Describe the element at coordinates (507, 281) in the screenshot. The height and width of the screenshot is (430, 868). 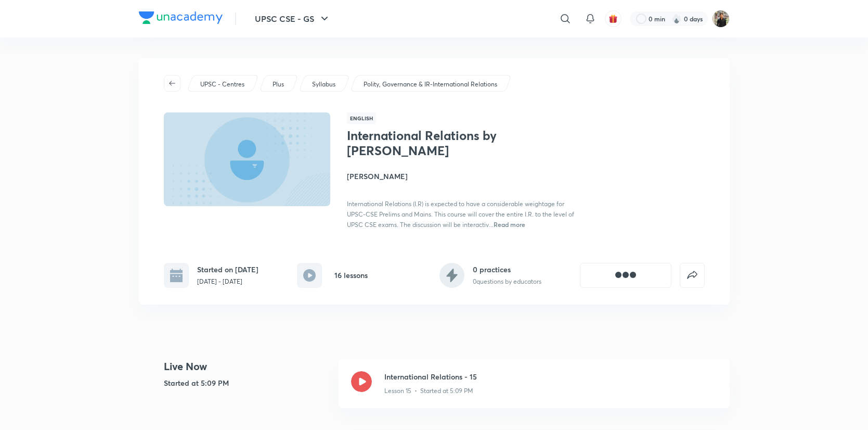
I see `p: 0 questions by educators` at that location.